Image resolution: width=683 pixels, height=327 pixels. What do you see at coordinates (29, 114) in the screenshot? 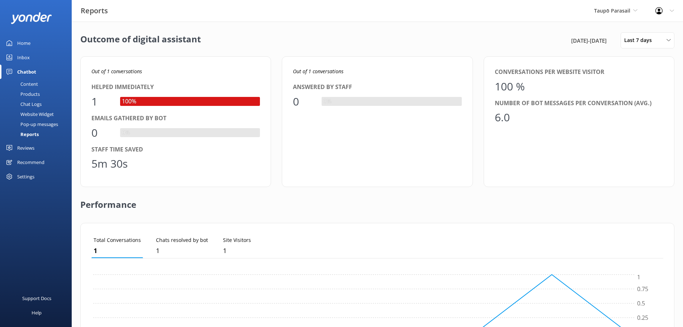
I see `div: Website Widget` at bounding box center [29, 114].